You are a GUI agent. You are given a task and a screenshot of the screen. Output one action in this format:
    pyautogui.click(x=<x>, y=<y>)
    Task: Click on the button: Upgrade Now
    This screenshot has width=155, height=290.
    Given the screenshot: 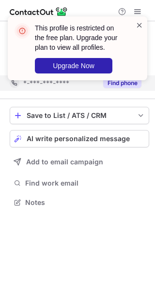 What is the action you would take?
    pyautogui.click(x=73, y=66)
    